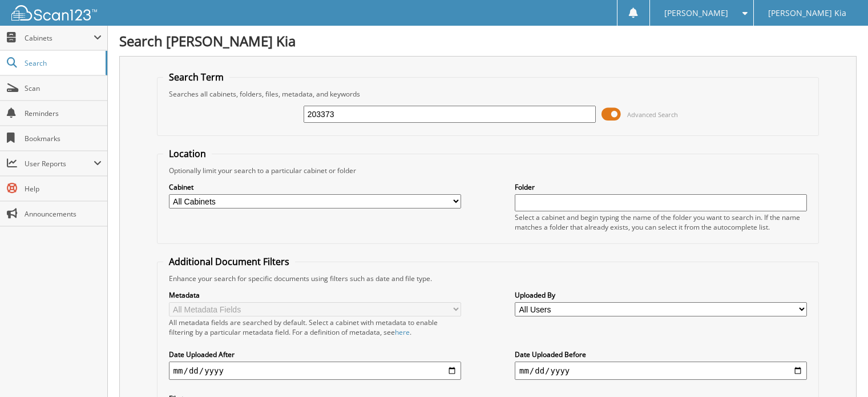  What do you see at coordinates (840, 369) in the screenshot?
I see `div: Chat Widget` at bounding box center [840, 369].